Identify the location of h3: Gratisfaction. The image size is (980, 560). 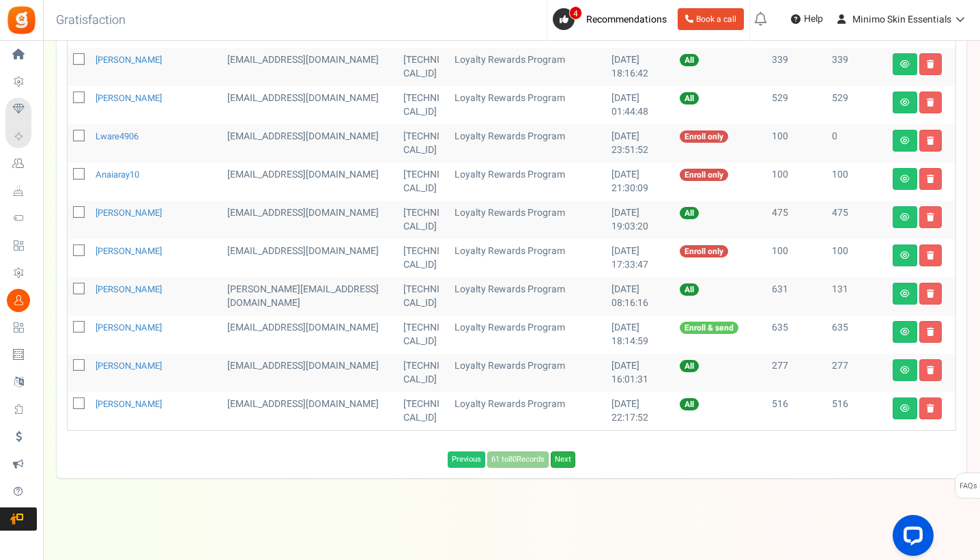
(91, 20).